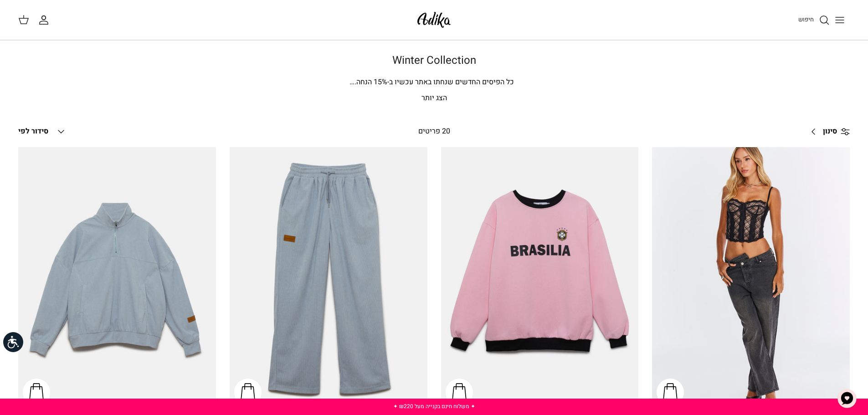  Describe the element at coordinates (434, 99) in the screenshot. I see `p: הצג יותר` at that location.